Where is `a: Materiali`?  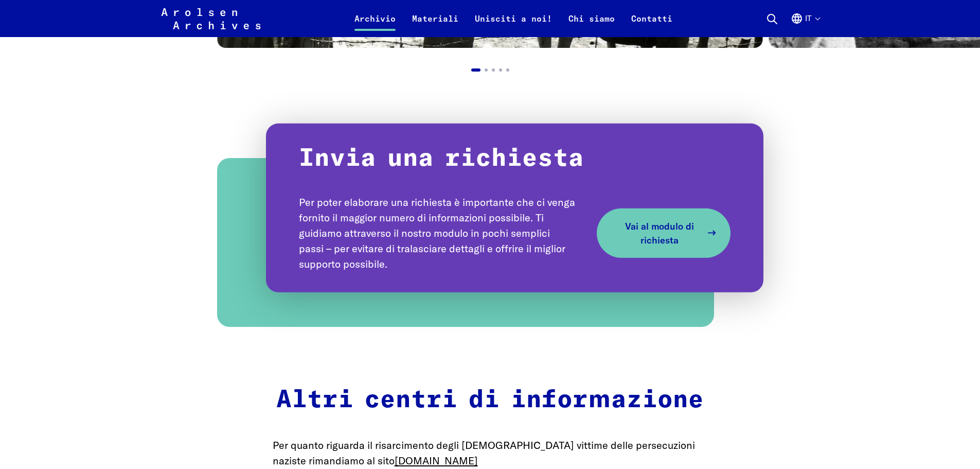
a: Materiali is located at coordinates (436, 24).